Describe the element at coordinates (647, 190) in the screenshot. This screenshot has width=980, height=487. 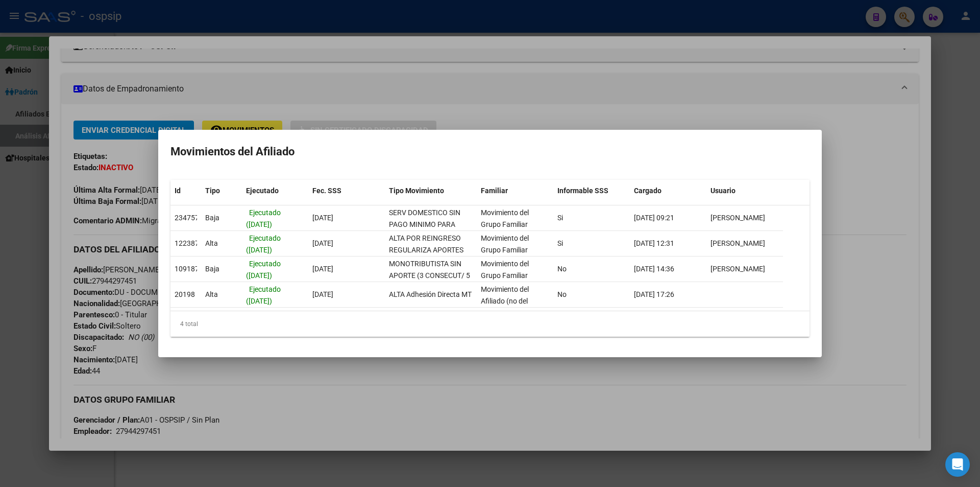
I see `span: Cargado` at that location.